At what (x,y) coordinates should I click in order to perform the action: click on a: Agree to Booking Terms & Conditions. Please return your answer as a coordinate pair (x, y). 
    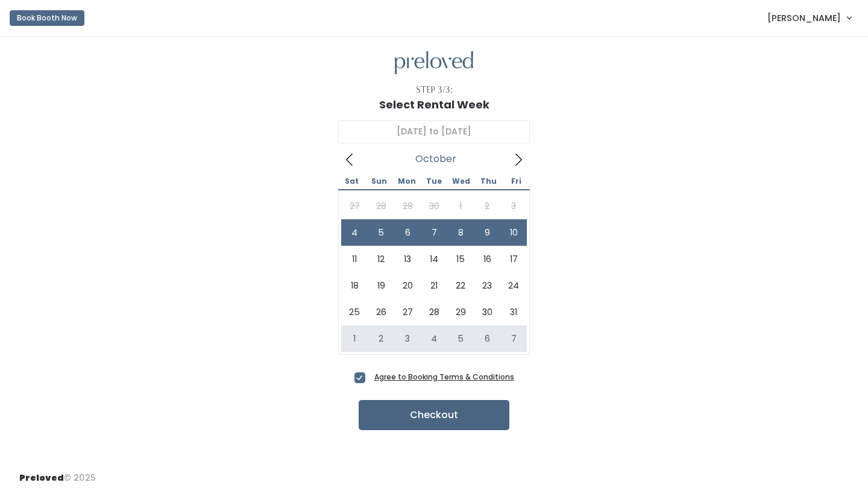
    Looking at the image, I should click on (444, 376).